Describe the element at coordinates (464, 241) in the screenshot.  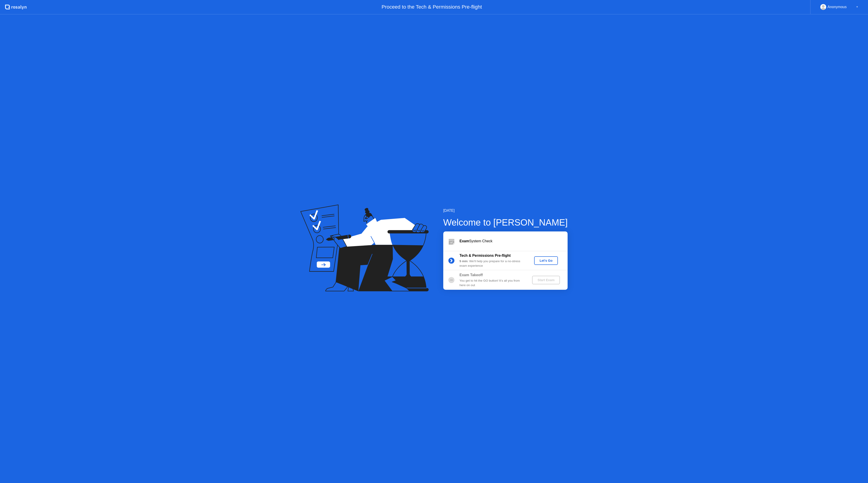
I see `b: Exam` at that location.